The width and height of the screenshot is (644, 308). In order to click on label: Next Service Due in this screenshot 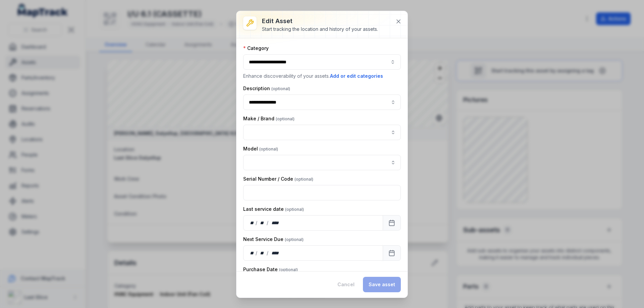, I will do `click(273, 239)`.